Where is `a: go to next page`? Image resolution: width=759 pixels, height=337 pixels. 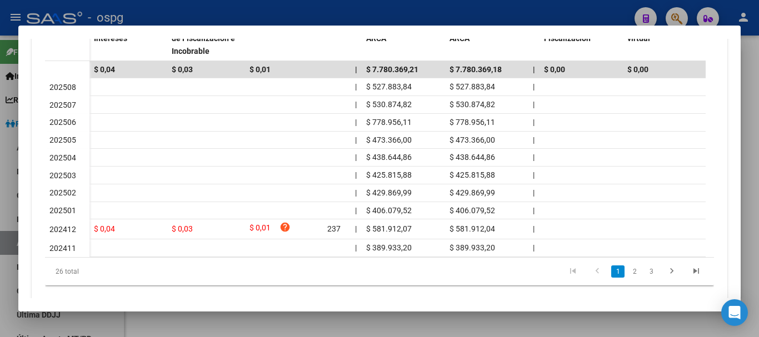
a: go to next page is located at coordinates (672, 272).